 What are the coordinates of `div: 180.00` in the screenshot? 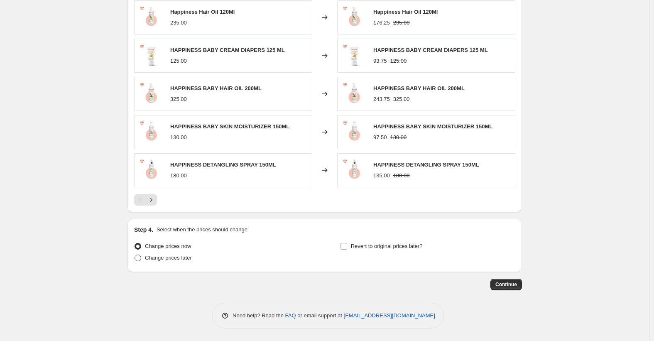 It's located at (179, 176).